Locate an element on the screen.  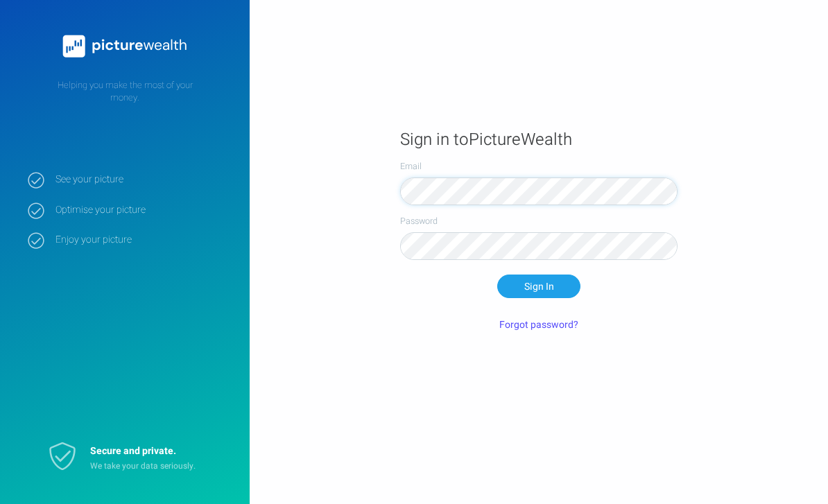
p: We take your data seriously. is located at coordinates (153, 466).